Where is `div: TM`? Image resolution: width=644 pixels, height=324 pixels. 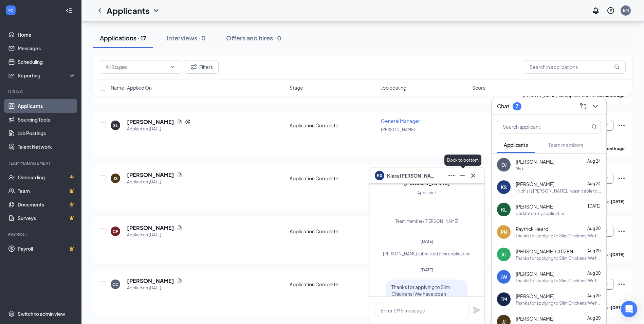
div: TM is located at coordinates (504, 299).